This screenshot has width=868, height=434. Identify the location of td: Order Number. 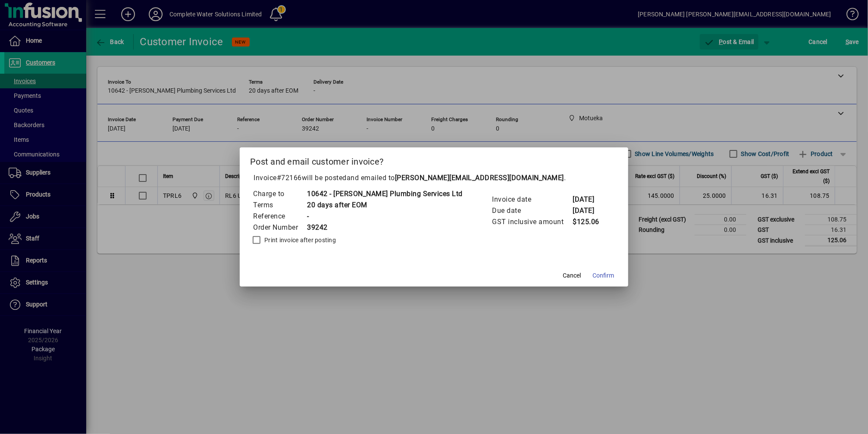
(279, 228).